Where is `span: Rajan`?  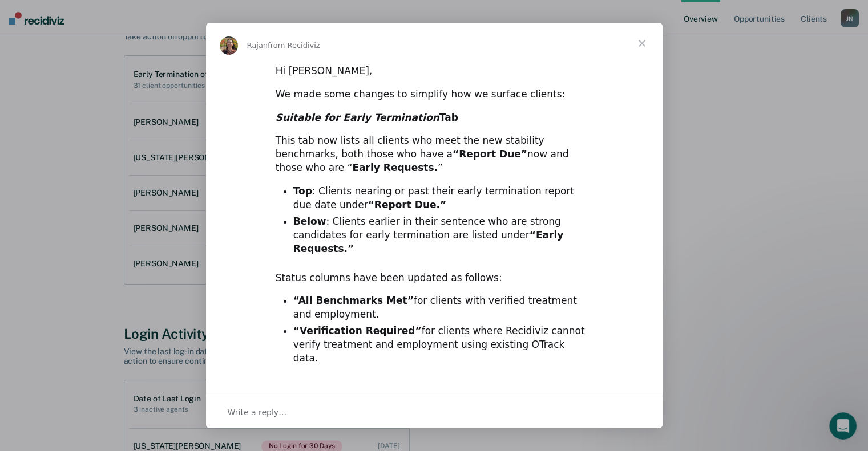
span: Rajan is located at coordinates (257, 45).